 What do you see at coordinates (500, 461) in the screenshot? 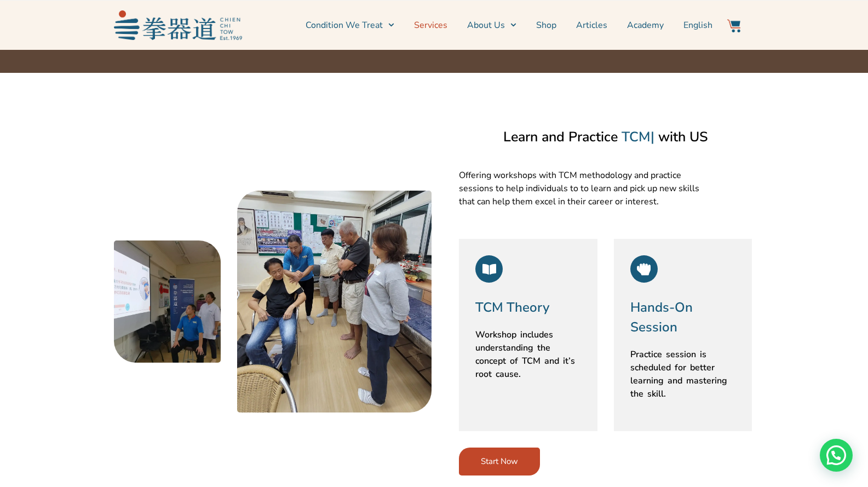
I see `span: Start Now` at bounding box center [500, 461].